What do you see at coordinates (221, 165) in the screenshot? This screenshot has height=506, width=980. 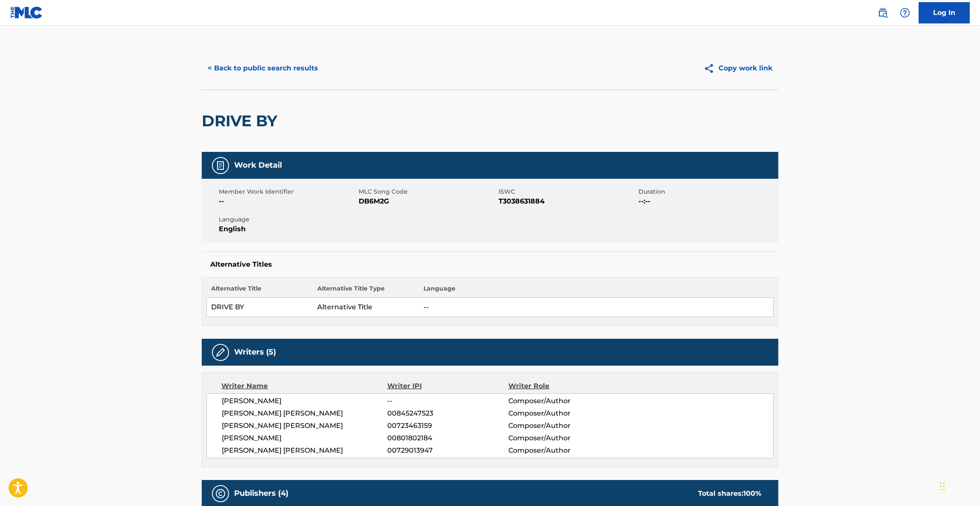 I see `img: Work Detail` at bounding box center [221, 165].